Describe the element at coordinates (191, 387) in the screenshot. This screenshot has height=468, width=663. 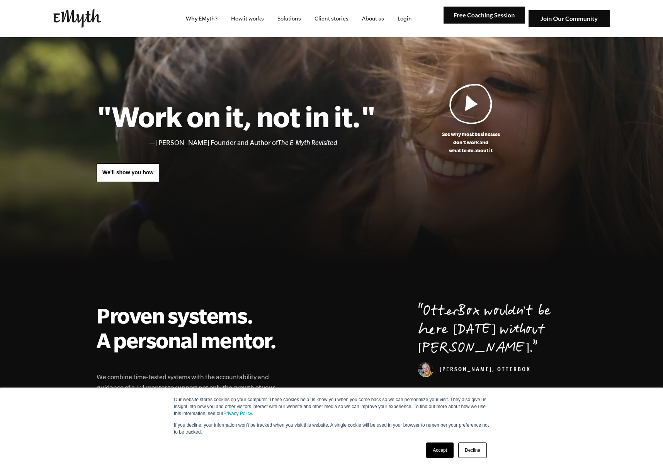
I see `p: We combine time-tested systems with the accountability and guidance of a 1:1 mentor to support no...` at that location.